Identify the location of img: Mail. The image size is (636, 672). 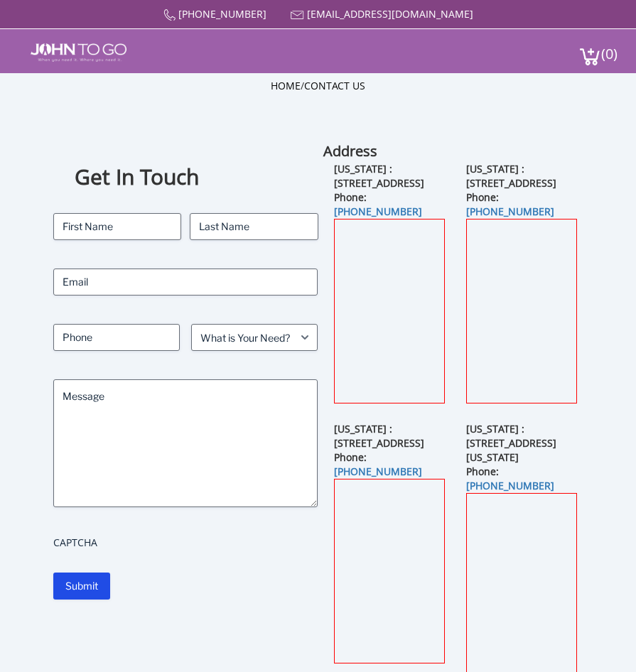
(297, 15).